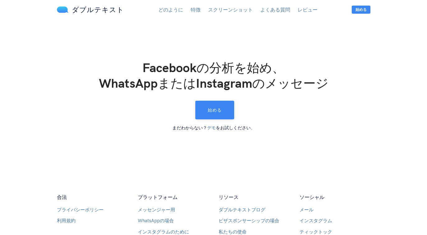 Image resolution: width=427 pixels, height=235 pixels. What do you see at coordinates (242, 210) in the screenshot?
I see `a: ダブルテキストブログ` at bounding box center [242, 210].